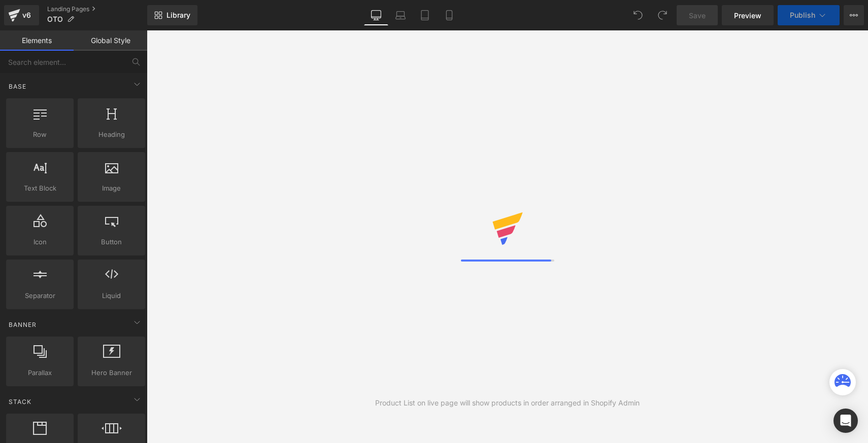 The height and width of the screenshot is (443, 868). I want to click on button: Publish, so click(809, 15).